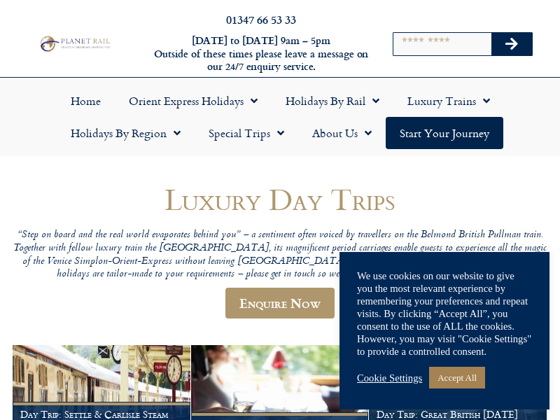 The image size is (560, 420). What do you see at coordinates (280, 303) in the screenshot?
I see `a: Enquire Now` at bounding box center [280, 303].